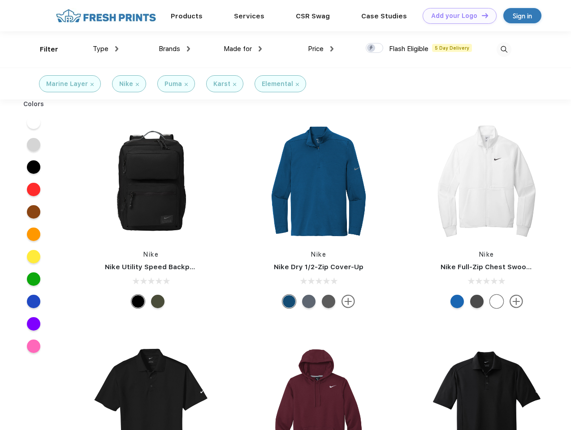 Image resolution: width=571 pixels, height=430 pixels. Describe the element at coordinates (100, 49) in the screenshot. I see `span: Type` at that location.